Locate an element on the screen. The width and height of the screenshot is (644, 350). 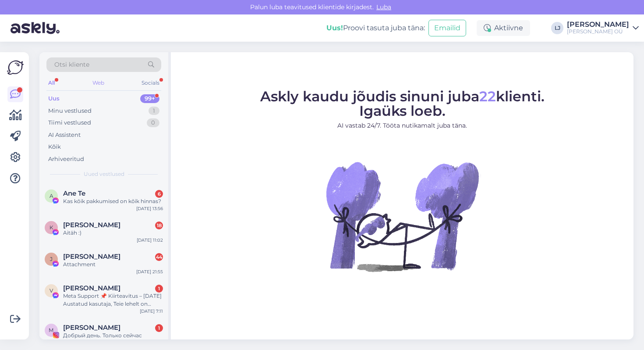
span: V is located at coordinates (51, 290).